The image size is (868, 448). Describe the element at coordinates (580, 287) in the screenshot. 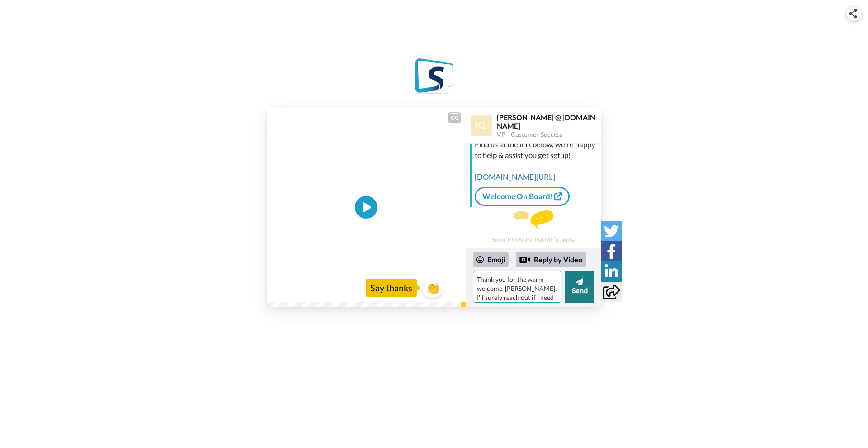

I see `button: Send` at that location.